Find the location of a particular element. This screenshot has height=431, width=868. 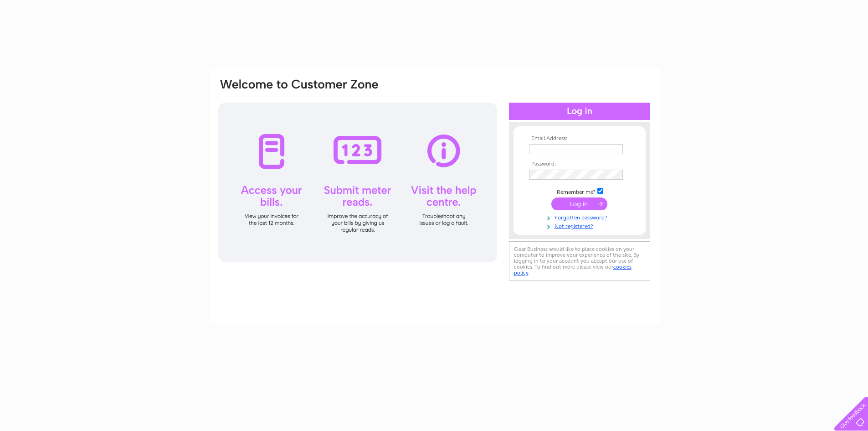

div: Clear Business would like to place cookies on your computer to improve your experience of the sit... is located at coordinates (580, 261).